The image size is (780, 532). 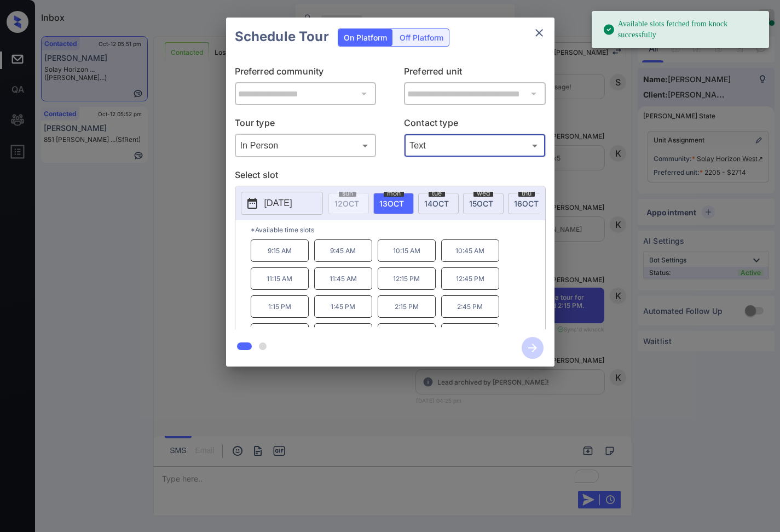 What do you see at coordinates (393, 193) in the screenshot?
I see `span: mon` at bounding box center [393, 193].